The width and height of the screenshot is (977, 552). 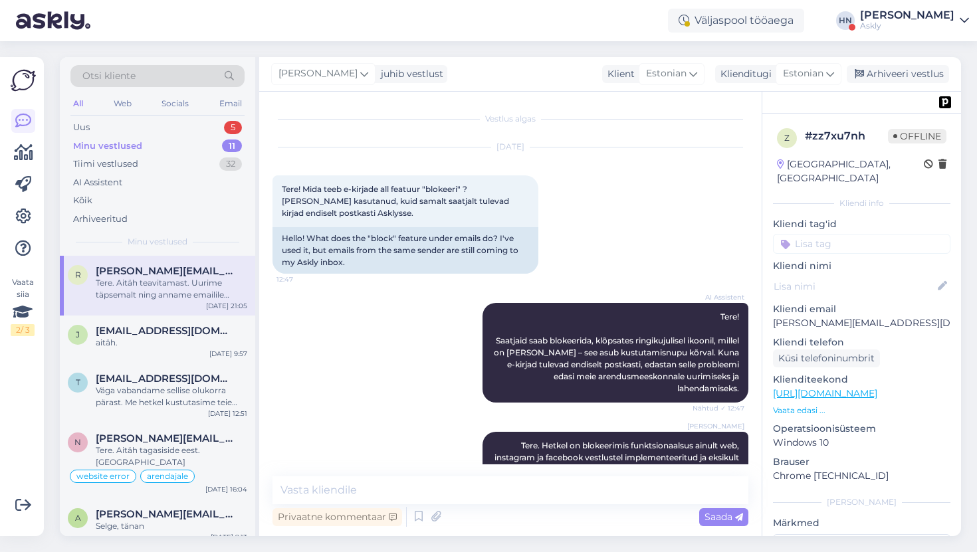 What do you see at coordinates (232, 146) in the screenshot?
I see `div: 11` at bounding box center [232, 146].